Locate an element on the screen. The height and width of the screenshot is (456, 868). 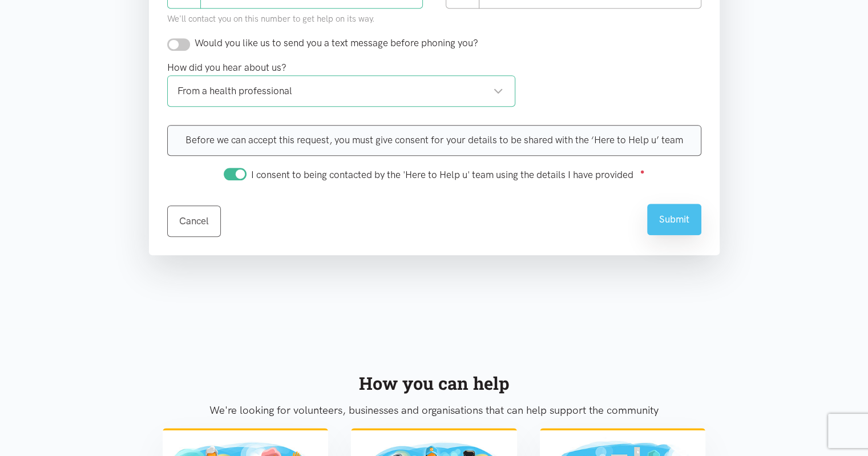
small: We'll contact you on this number to get help on its way. is located at coordinates (272, 19).